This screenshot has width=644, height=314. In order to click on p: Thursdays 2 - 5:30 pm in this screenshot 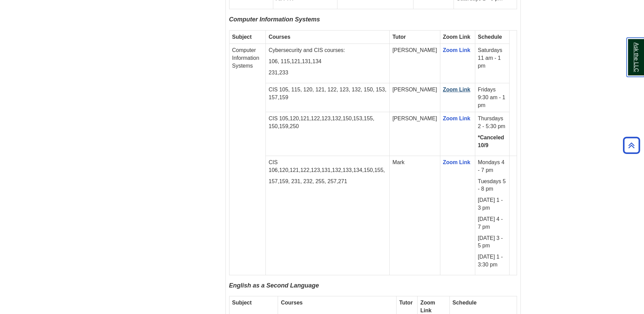, I will do `click(492, 122)`.